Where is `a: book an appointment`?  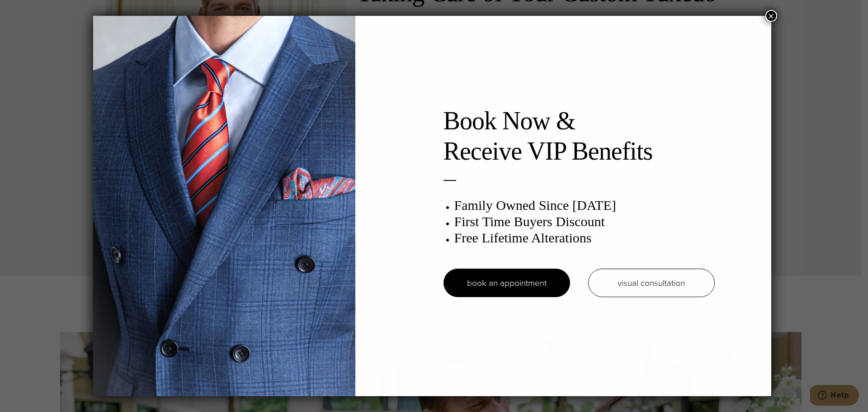
a: book an appointment is located at coordinates (507, 282).